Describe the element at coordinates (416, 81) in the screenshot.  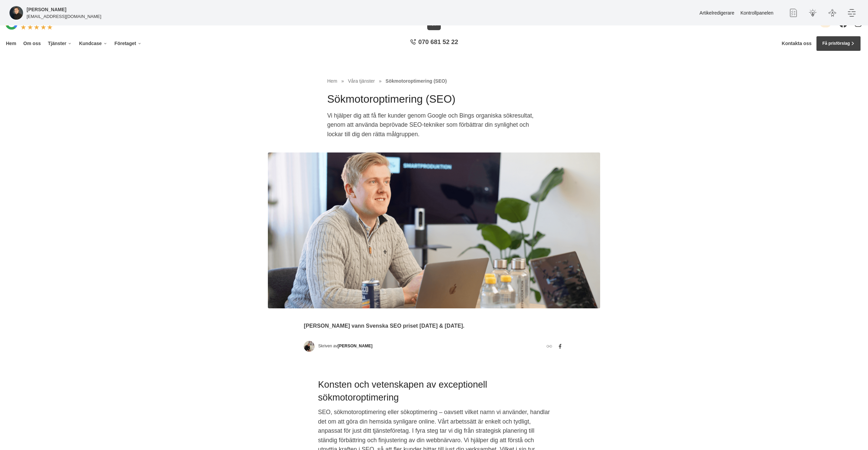
I see `a: Sökmotoroptimering (SEO)` at that location.